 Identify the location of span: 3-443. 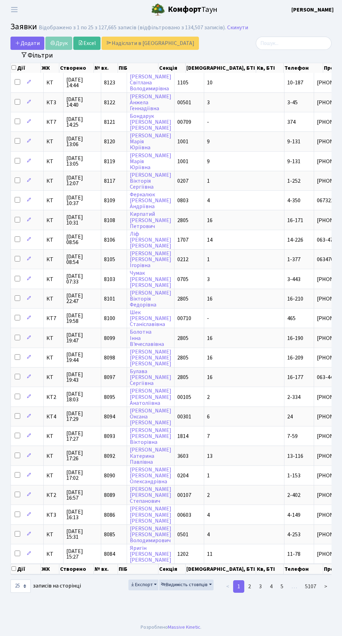
(294, 279).